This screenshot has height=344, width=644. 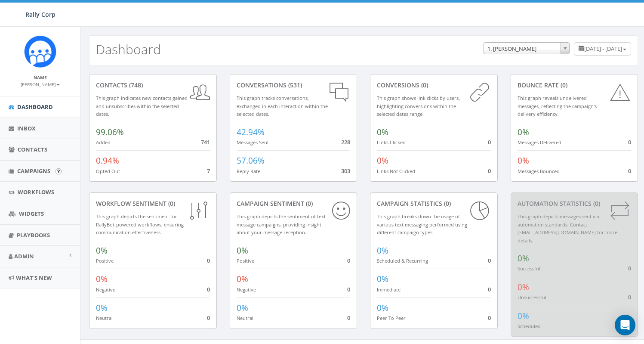 I want to click on h2: Dashboard, so click(x=128, y=49).